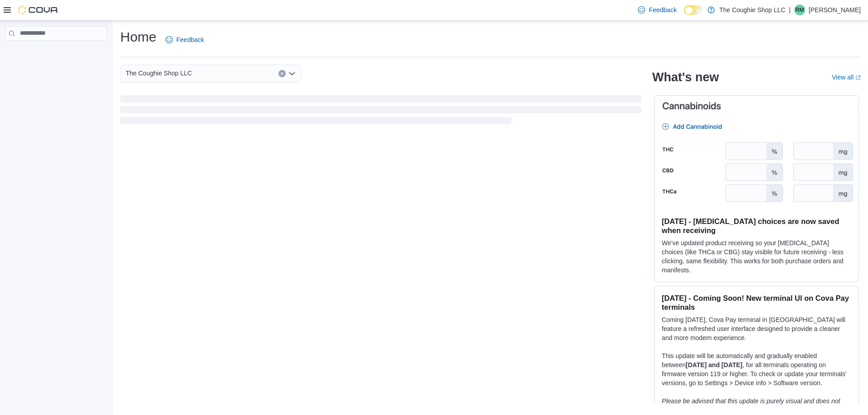 The height and width of the screenshot is (415, 868). Describe the element at coordinates (684, 15) in the screenshot. I see `span: Dark Mode` at that location.